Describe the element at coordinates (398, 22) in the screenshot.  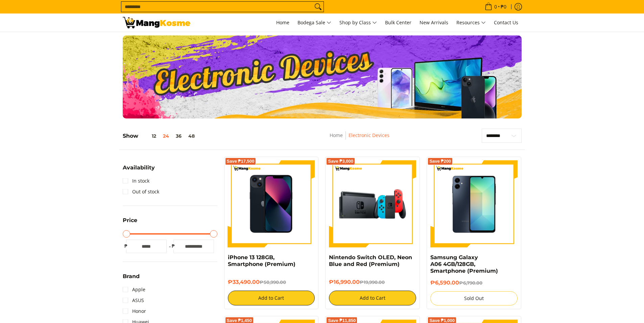
I see `span: Bulk Center` at that location.